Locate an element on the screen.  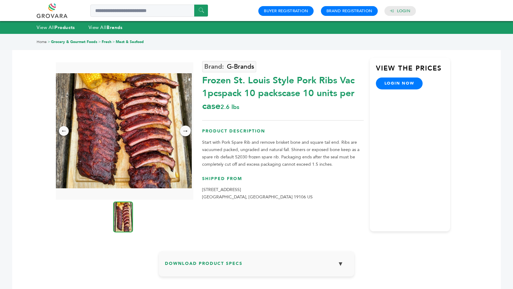
strong: Brands is located at coordinates (114, 27).